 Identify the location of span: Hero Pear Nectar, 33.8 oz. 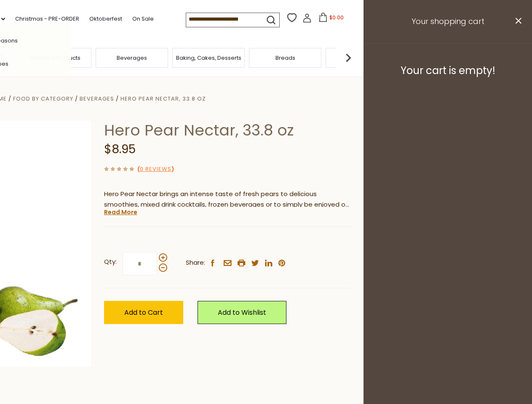
(163, 98).